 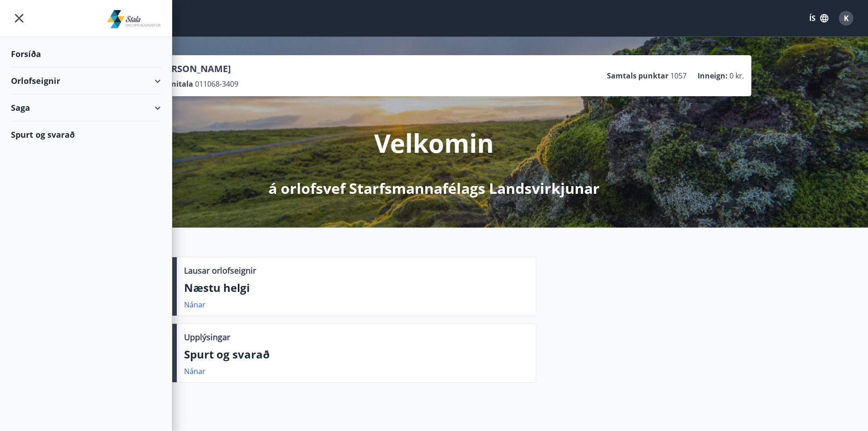 What do you see at coordinates (736, 76) in the screenshot?
I see `span: 0 kr.` at bounding box center [736, 76].